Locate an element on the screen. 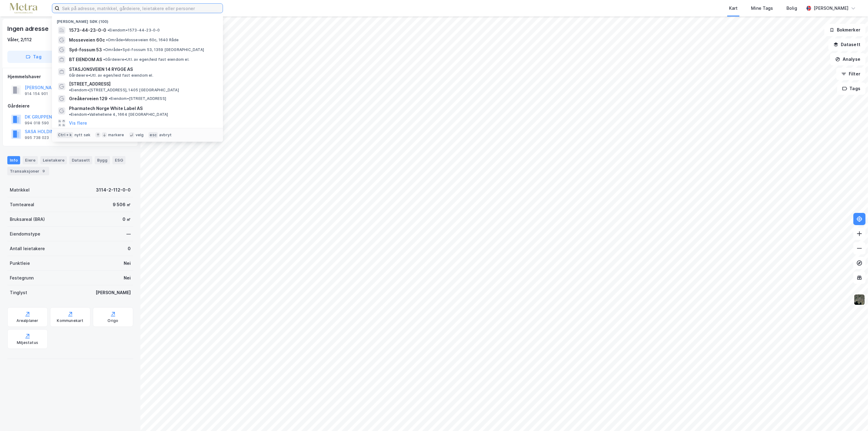 The image size is (868, 431). button: Bokmerker is located at coordinates (845, 30).